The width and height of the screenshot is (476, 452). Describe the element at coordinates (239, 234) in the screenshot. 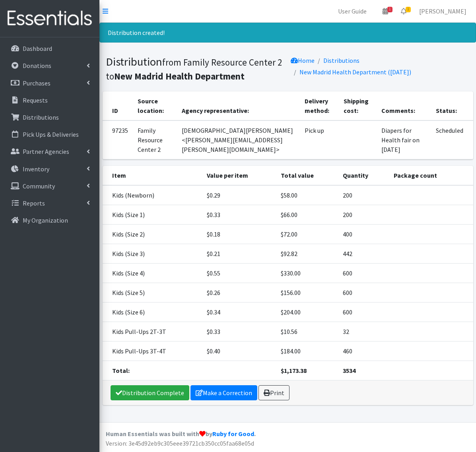

I see `td: $0.18` at that location.